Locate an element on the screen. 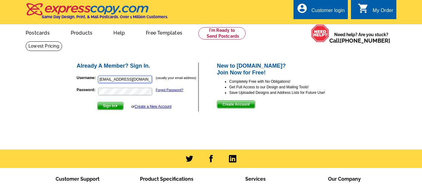  button: Sign In is located at coordinates (110, 106).